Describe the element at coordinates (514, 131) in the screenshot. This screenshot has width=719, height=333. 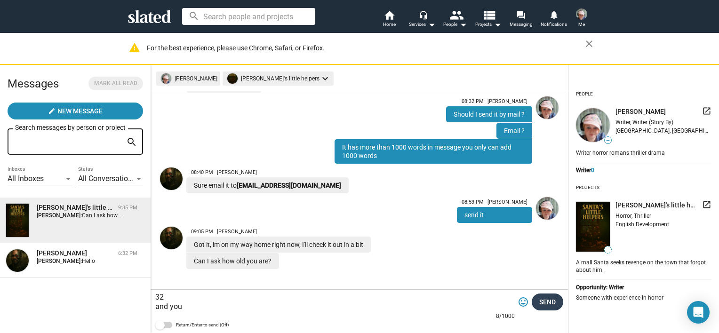
I see `div: Email ?` at that location.